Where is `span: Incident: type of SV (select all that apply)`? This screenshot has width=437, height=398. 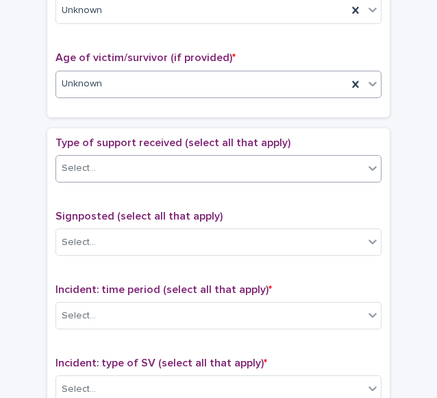
span: Incident: type of SV (select all that apply) is located at coordinates (161, 363).